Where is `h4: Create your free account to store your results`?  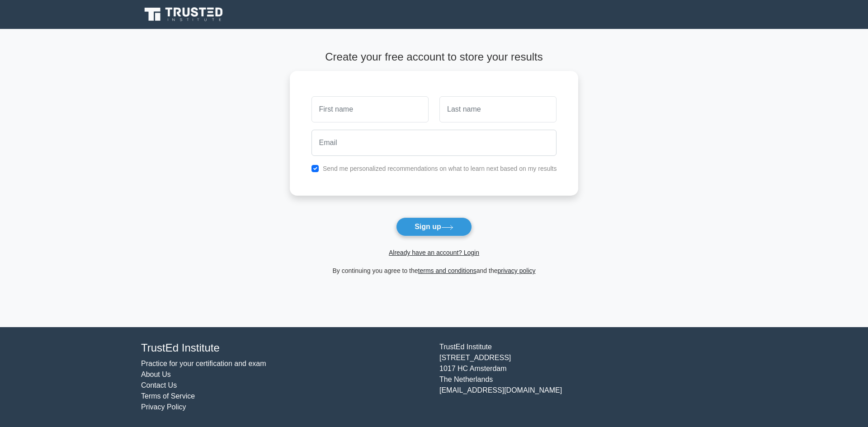 h4: Create your free account to store your results is located at coordinates (434, 57).